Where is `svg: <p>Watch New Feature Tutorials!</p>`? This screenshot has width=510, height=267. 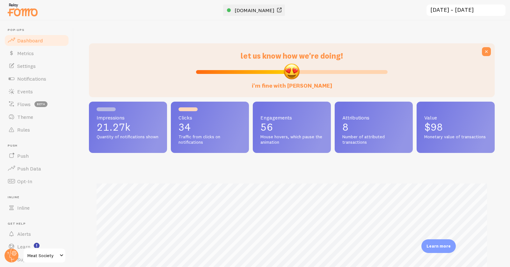
svg: <p>Watch New Feature Tutorials!</p> is located at coordinates (37, 246).